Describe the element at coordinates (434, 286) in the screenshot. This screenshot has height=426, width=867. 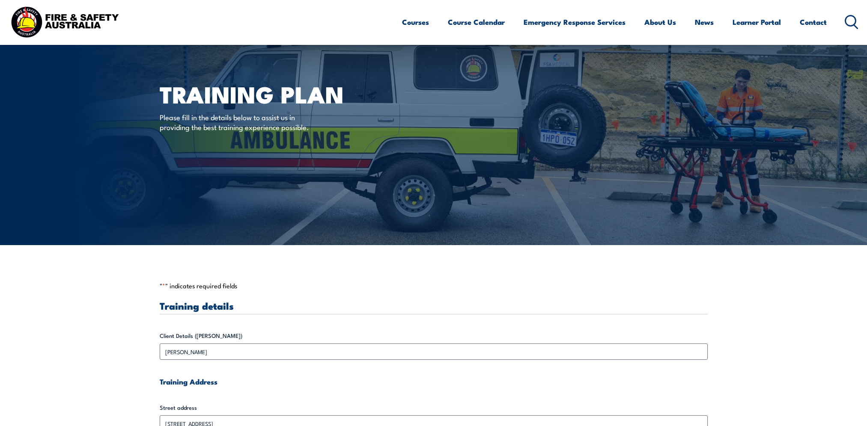
I see `p: " " indicates required fields` at that location.